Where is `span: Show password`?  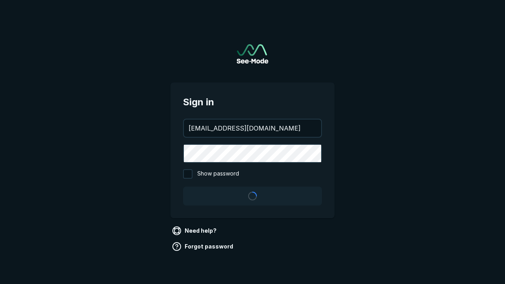
span: Show password is located at coordinates (218, 174).